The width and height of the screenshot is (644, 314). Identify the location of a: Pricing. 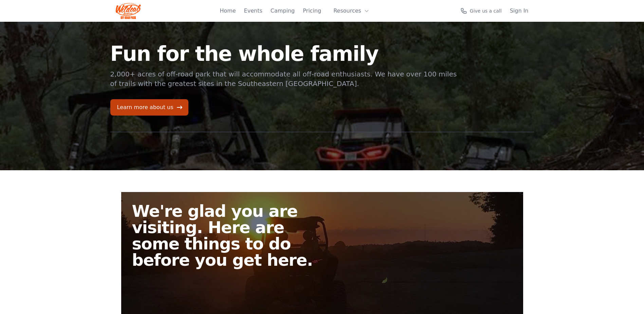
(312, 11).